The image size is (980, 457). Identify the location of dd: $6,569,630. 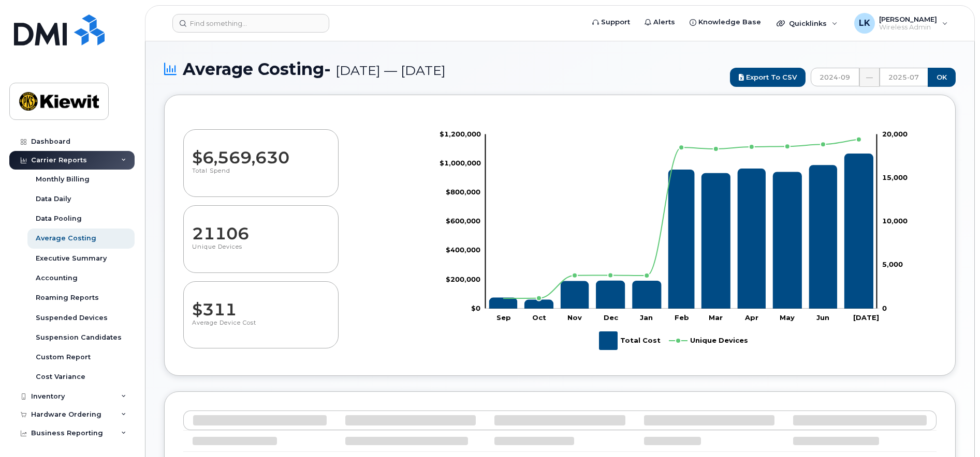
(260, 153).